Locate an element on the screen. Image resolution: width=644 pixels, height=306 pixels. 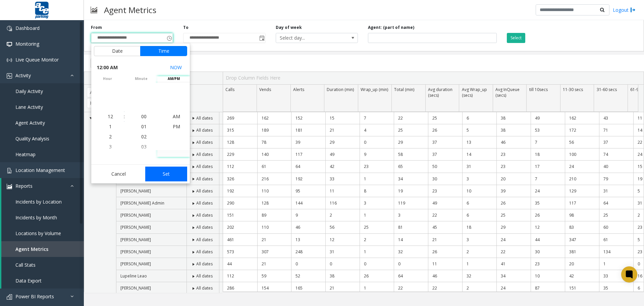
label: From is located at coordinates (96, 27).